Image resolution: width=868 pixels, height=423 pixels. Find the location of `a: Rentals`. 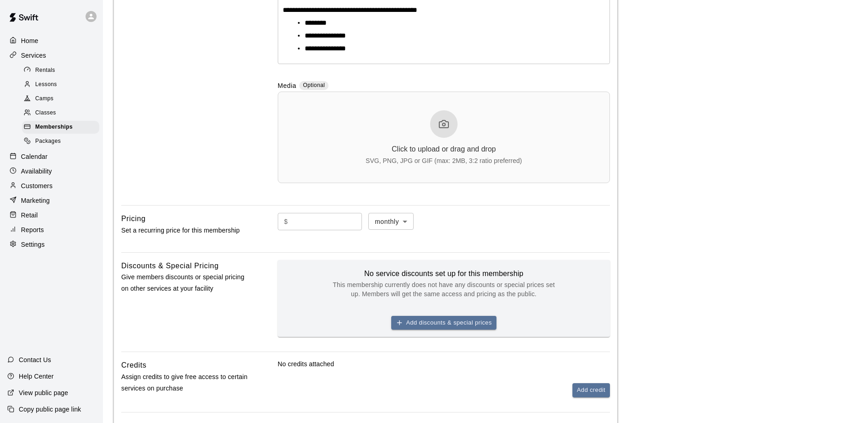

a: Rentals is located at coordinates (62, 70).